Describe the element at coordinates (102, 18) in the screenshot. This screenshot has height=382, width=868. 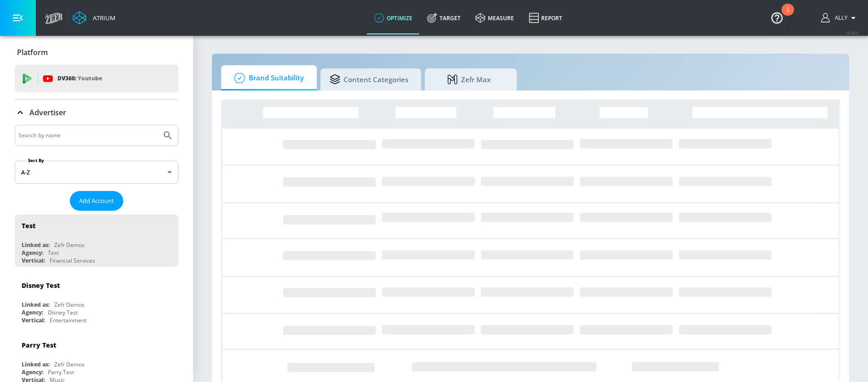
I see `div: Atrium` at that location.